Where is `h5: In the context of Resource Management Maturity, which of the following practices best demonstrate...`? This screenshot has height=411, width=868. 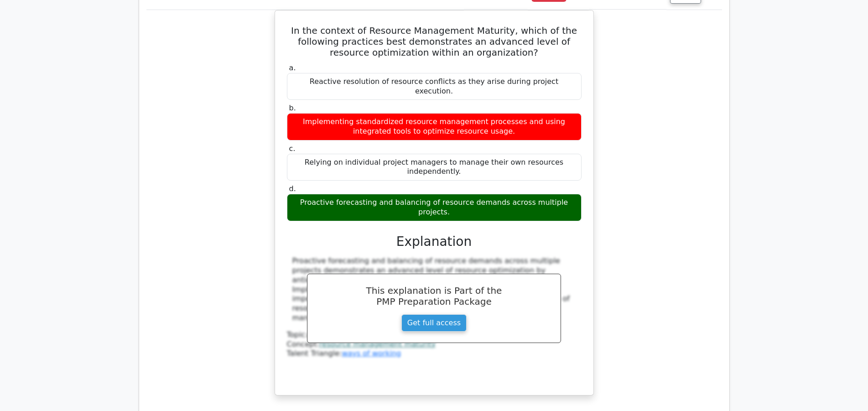
h5: In the context of Resource Management Maturity, which of the following practices best demonstrate... is located at coordinates (434, 42).